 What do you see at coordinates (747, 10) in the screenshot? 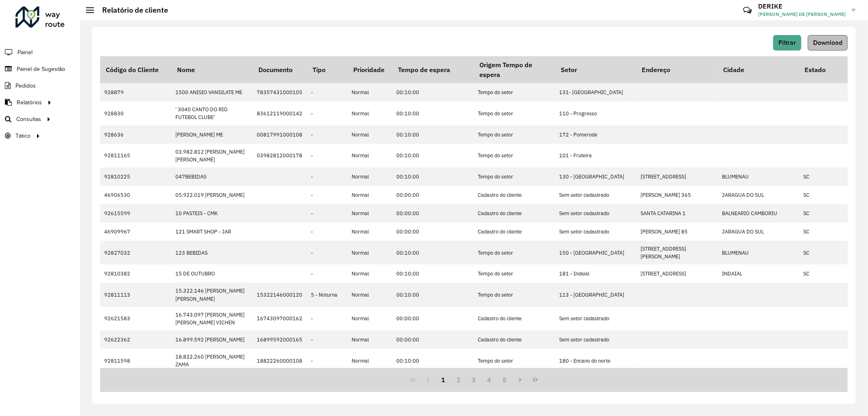
I see `a: Contato Rápido` at bounding box center [747, 10].